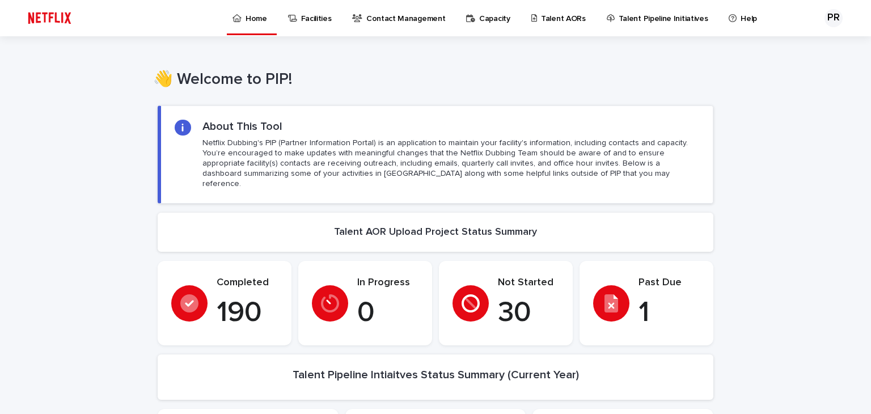  What do you see at coordinates (451, 163) in the screenshot?
I see `p: Netflix Dubbing's PIP (Partner Information Portal) is an application to maintain your facility's ...` at bounding box center [451, 163].